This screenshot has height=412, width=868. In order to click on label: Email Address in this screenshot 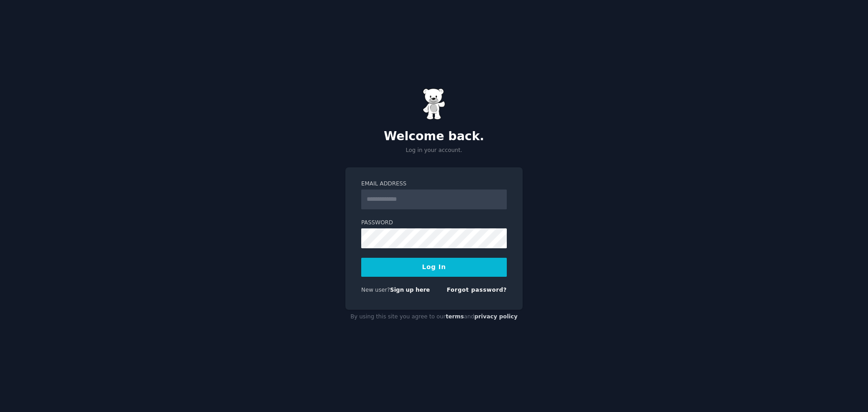, I will do `click(434, 184)`.